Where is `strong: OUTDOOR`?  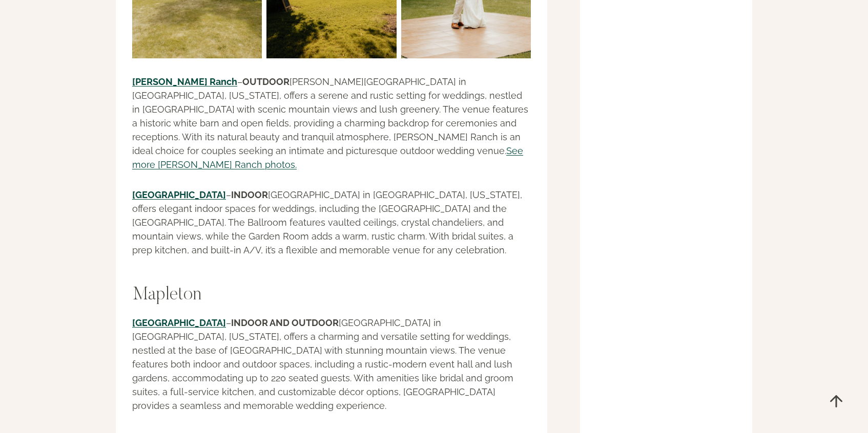 strong: OUTDOOR is located at coordinates (266, 81).